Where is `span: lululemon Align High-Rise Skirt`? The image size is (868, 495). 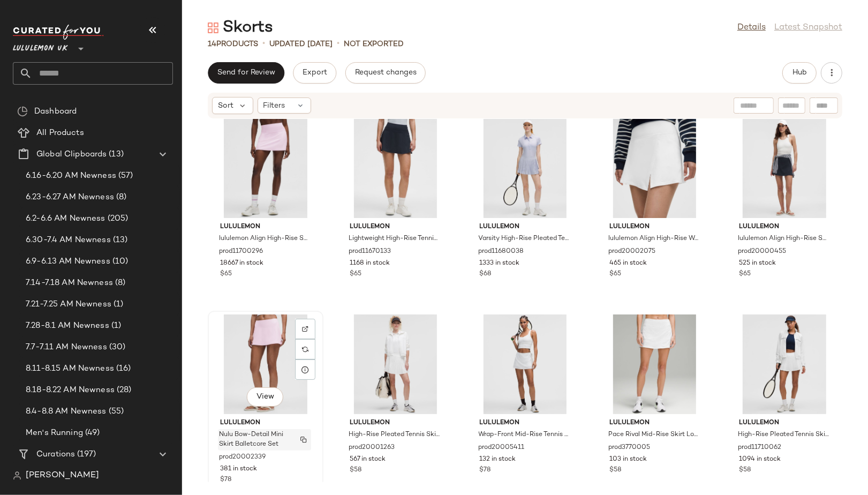 span: lululemon Align High-Rise Skirt is located at coordinates (265, 239).